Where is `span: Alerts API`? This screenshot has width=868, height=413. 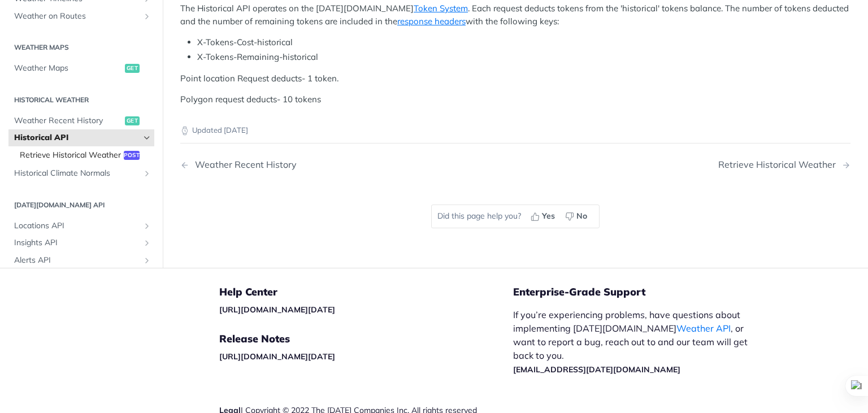 span: Alerts API is located at coordinates (77, 261).